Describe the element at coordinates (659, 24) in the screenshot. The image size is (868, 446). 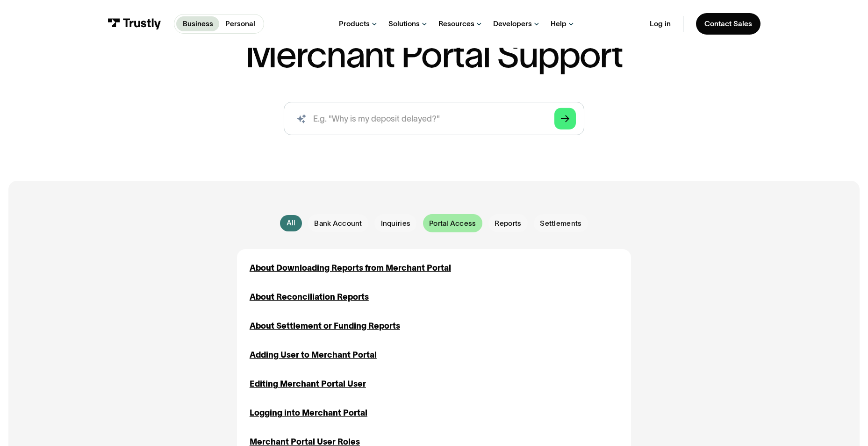
I see `a: Log in` at that location.